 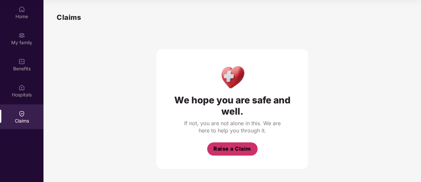 What do you see at coordinates (232, 148) in the screenshot?
I see `span: Raise a Claim` at bounding box center [232, 148].